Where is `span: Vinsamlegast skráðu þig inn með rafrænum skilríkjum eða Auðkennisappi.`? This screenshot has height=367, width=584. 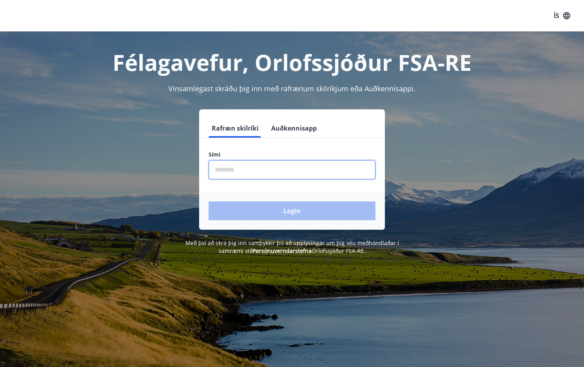
span: Vinsamlegast skráðu þig inn með rafrænum skilríkjum eða Auðkennisappi. is located at coordinates (292, 89).